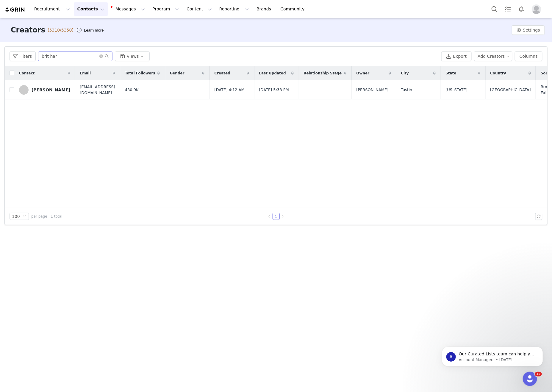 The height and width of the screenshot is (392, 552). Describe the element at coordinates (269, 216) in the screenshot. I see `li: Previous Page` at that location.